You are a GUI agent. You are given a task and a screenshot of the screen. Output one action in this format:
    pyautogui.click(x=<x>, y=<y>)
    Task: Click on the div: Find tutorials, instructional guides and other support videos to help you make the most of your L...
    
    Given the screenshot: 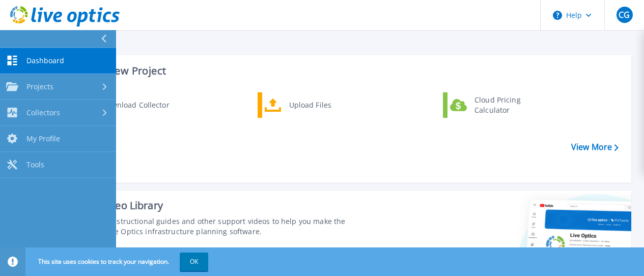 What is the action you would take?
    pyautogui.click(x=211, y=226)
    